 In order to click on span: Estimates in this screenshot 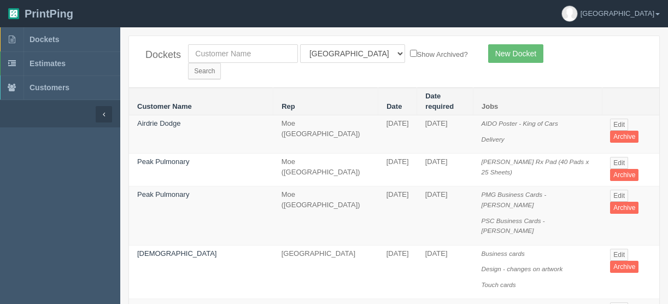, I will do `click(48, 63)`.